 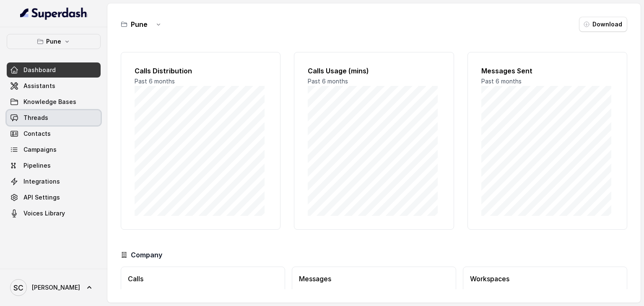 I want to click on h3: Pune, so click(x=139, y=24).